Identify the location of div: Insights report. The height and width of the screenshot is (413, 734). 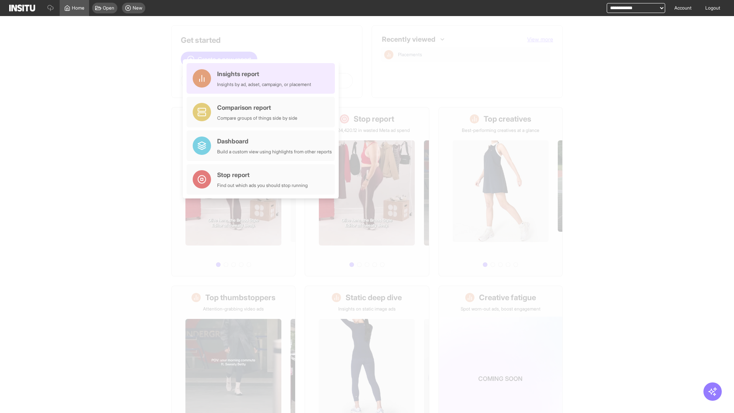
(264, 74).